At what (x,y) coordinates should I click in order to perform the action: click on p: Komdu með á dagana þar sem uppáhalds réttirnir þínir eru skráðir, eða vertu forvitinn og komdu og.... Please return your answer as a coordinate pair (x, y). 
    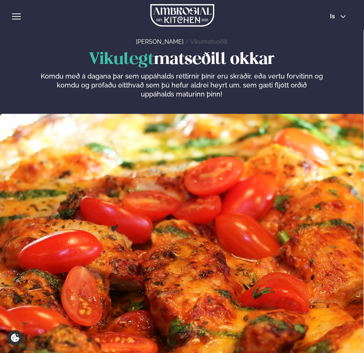
    Looking at the image, I should click on (182, 85).